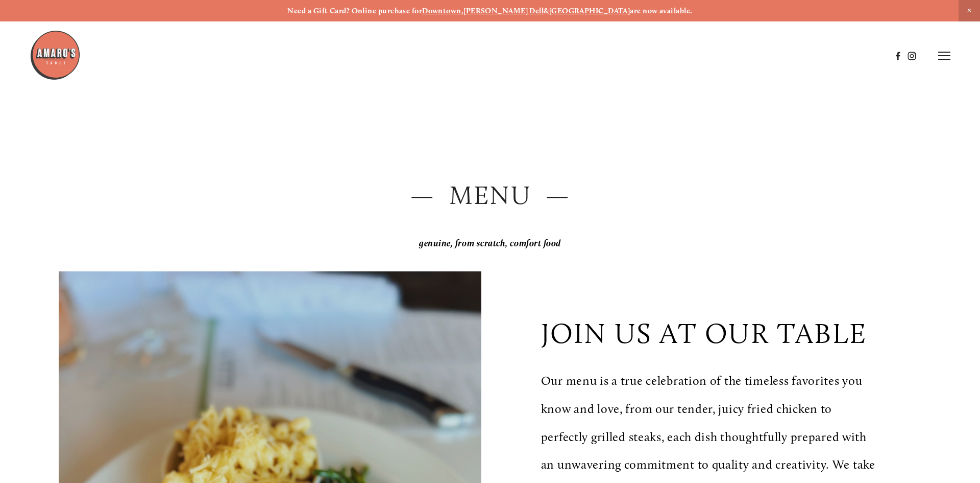  I want to click on em: genuine, from scratch, comfort food, so click(490, 243).